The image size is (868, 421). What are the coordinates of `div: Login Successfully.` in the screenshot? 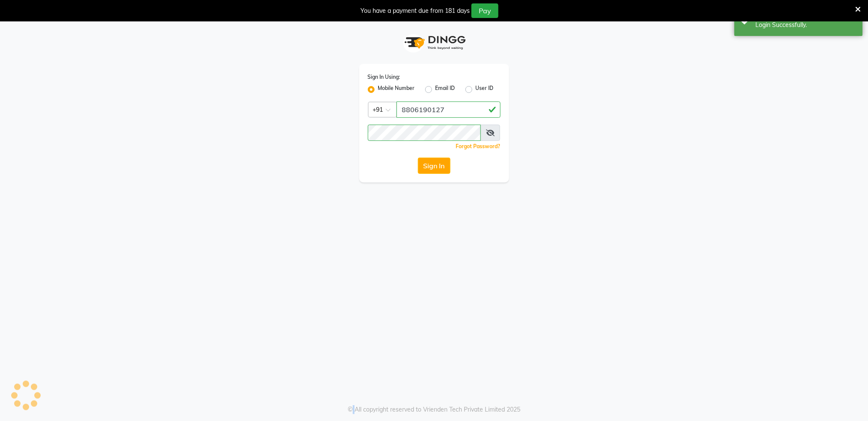 It's located at (806, 25).